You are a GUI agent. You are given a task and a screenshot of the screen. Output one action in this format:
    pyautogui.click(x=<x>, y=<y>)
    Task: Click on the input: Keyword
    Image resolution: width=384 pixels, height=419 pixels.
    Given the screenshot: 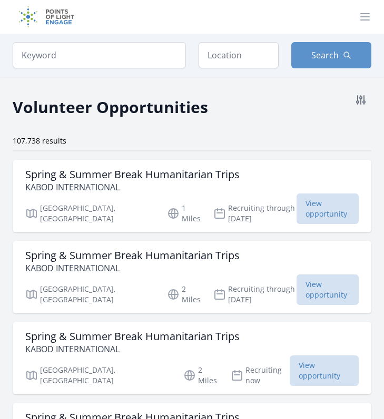 What is the action you would take?
    pyautogui.click(x=99, y=55)
    